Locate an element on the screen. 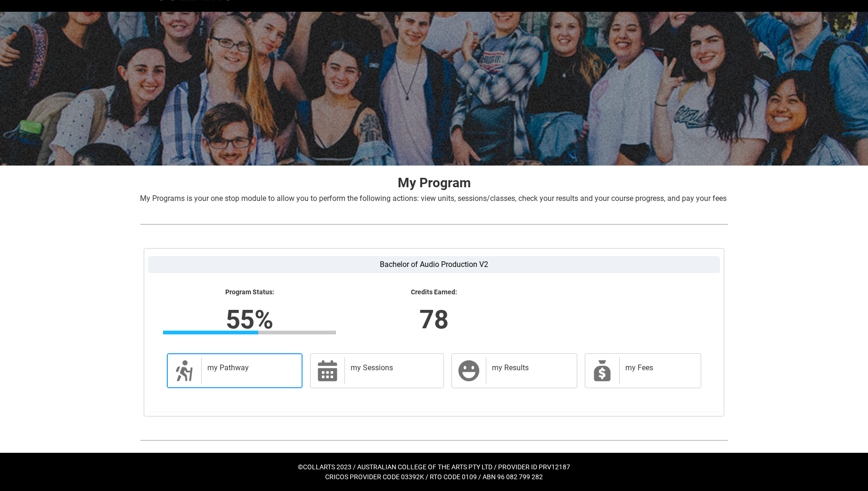 The width and height of the screenshot is (868, 491). label: Bachelor of Audio Production V2 is located at coordinates (434, 265).